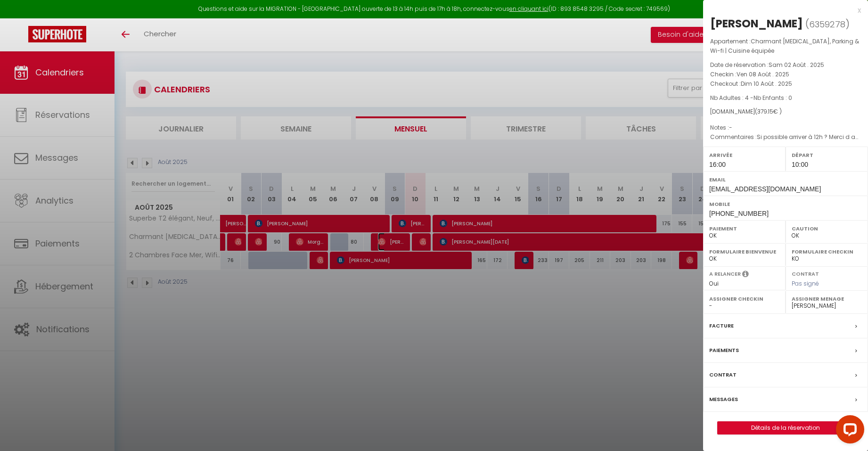 This screenshot has height=451, width=868. I want to click on label: Formulaire Bienvenue, so click(744, 251).